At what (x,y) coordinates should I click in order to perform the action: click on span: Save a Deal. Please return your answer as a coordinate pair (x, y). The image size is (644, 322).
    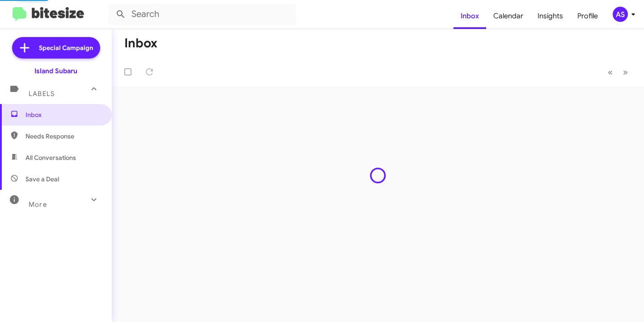
    Looking at the image, I should click on (42, 179).